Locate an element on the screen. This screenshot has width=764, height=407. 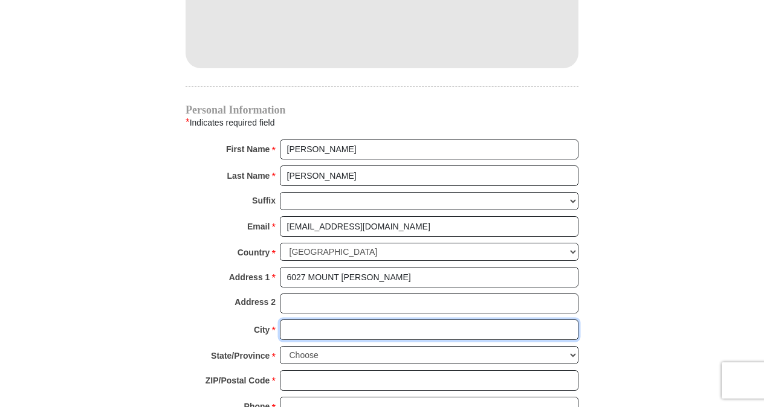
strong: Suffix is located at coordinates (264, 201).